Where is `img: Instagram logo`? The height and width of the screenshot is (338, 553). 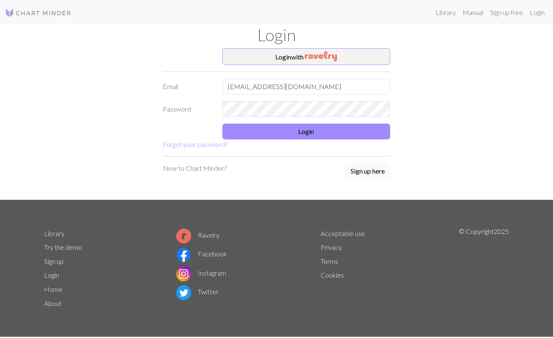 img: Instagram logo is located at coordinates (184, 274).